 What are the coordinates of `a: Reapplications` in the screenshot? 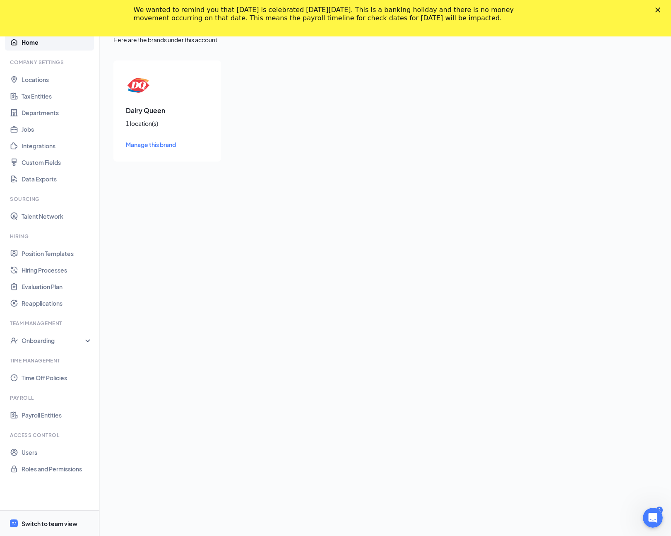 It's located at (57, 303).